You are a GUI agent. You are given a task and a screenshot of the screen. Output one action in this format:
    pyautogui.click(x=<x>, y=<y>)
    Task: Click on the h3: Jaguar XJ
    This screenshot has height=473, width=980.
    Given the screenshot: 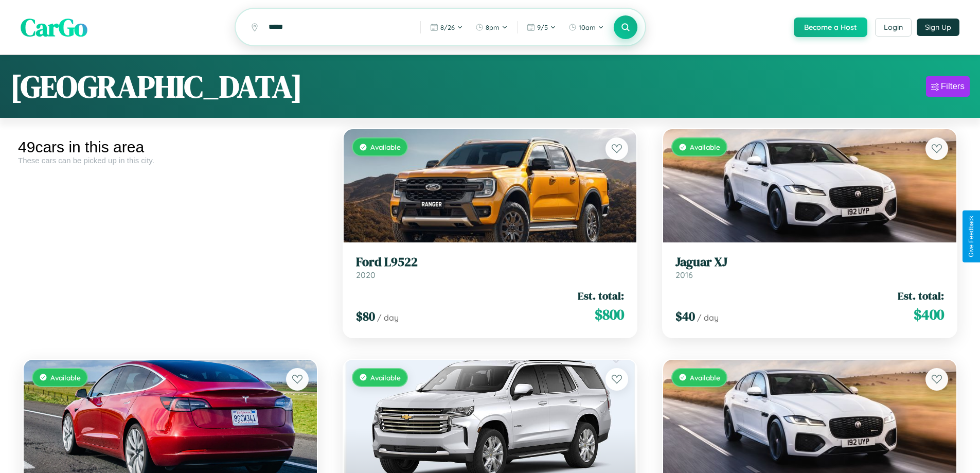 What is the action you would take?
    pyautogui.click(x=810, y=262)
    